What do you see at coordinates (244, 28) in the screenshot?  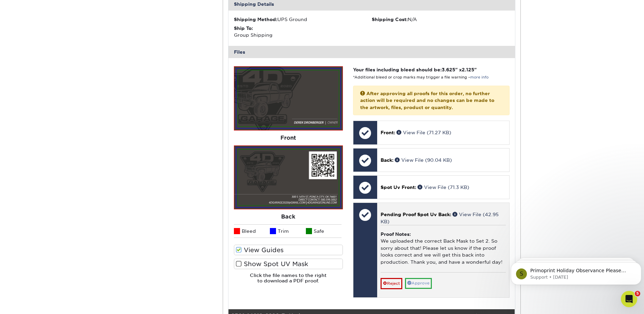 I see `strong: Ship To:` at bounding box center [244, 28].